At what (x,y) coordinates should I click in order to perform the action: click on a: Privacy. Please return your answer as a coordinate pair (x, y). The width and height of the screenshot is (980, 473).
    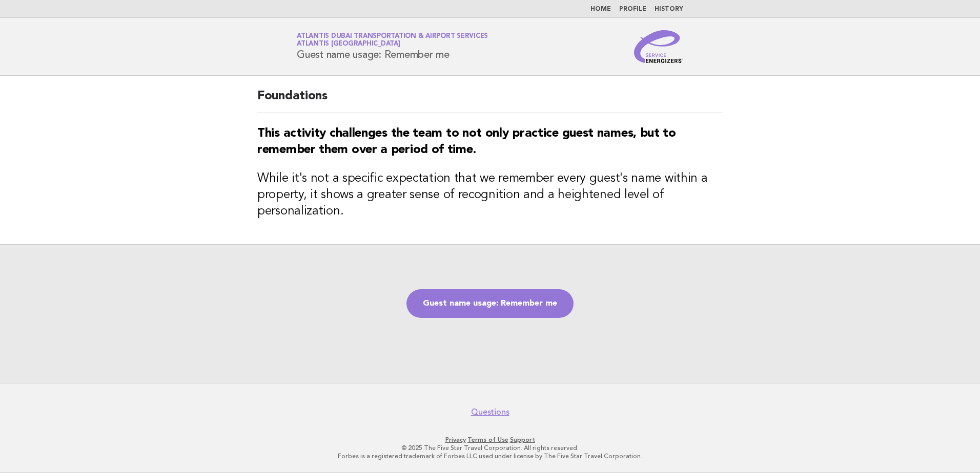
    Looking at the image, I should click on (455, 440).